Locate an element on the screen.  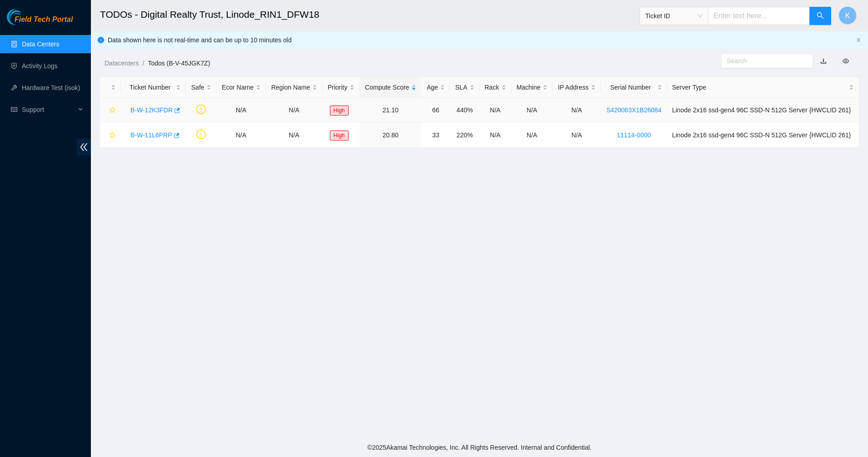
a: S420063X1B26084 is located at coordinates (634, 110).